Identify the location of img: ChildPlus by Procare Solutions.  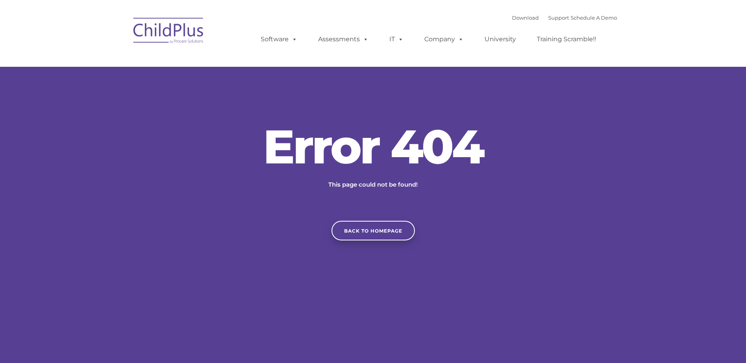
(169, 32).